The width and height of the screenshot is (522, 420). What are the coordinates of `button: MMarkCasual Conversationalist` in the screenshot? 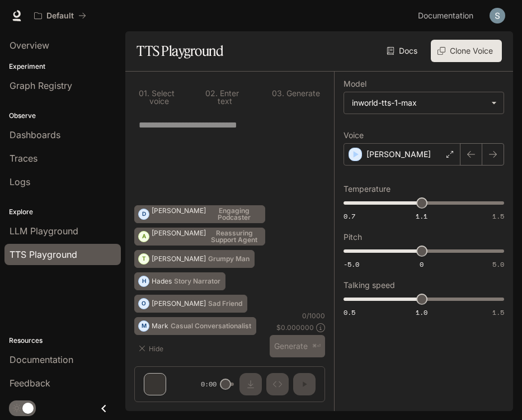 It's located at (195, 326).